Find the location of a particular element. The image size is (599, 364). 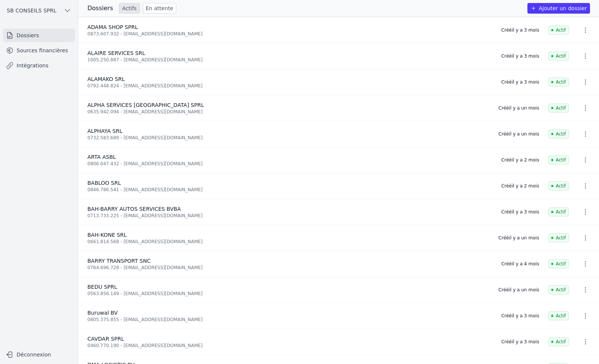

button: Ajouter un dossier is located at coordinates (558, 8).